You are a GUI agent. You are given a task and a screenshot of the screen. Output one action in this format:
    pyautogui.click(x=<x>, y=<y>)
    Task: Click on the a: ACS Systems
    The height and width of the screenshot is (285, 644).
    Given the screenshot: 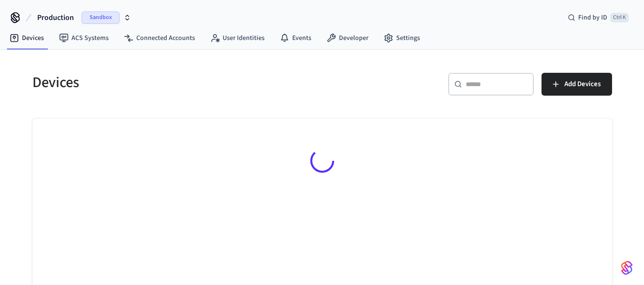 What is the action you would take?
    pyautogui.click(x=84, y=38)
    